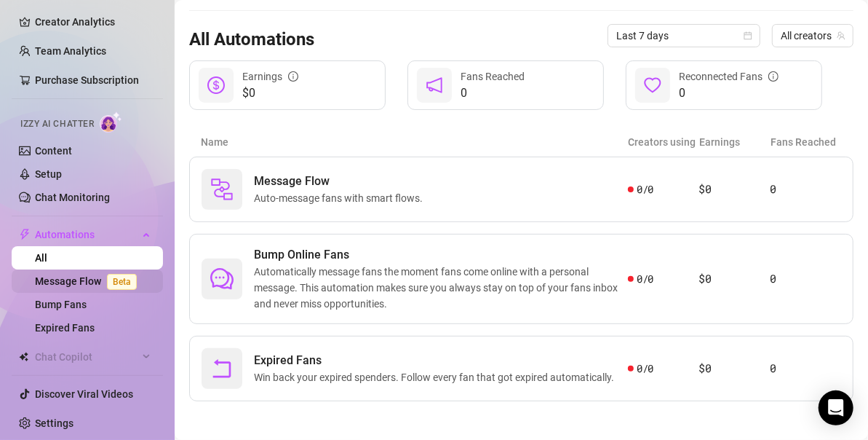 Image resolution: width=868 pixels, height=440 pixels. I want to click on span: Last 7 days, so click(684, 36).